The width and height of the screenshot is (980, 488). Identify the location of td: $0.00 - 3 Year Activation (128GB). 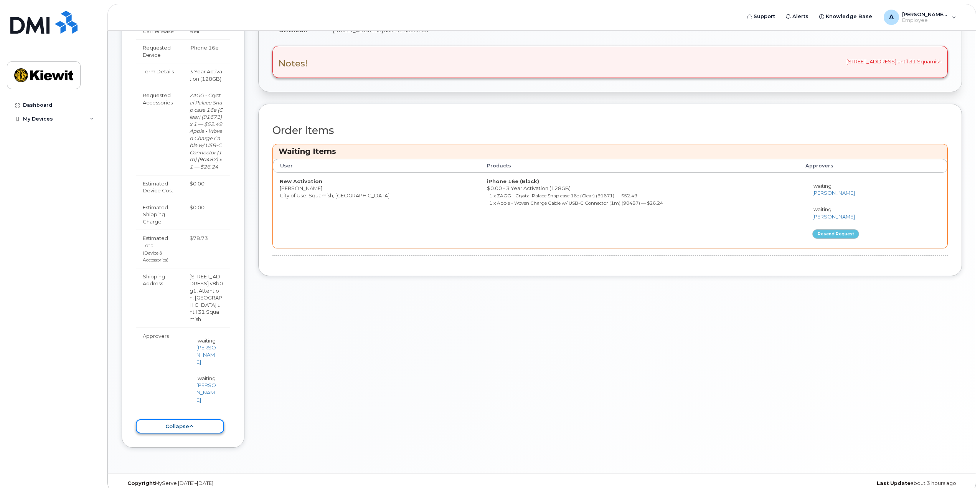
(639, 210).